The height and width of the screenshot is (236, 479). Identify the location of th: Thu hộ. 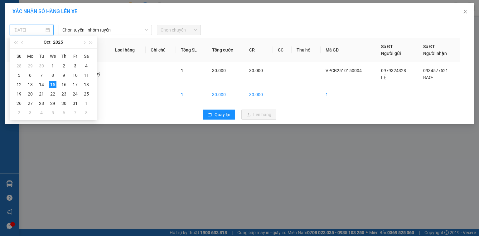
(306, 50).